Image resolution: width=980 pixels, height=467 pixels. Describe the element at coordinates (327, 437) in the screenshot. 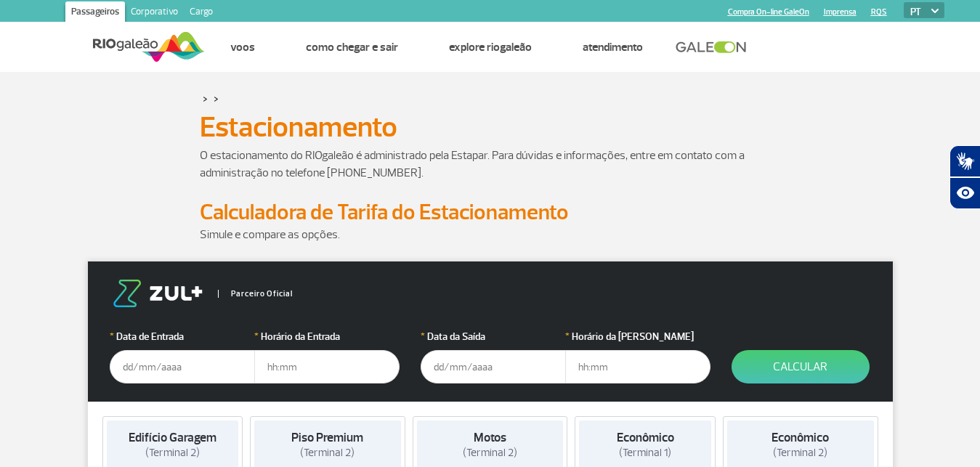

I see `strong: Piso Premium` at that location.